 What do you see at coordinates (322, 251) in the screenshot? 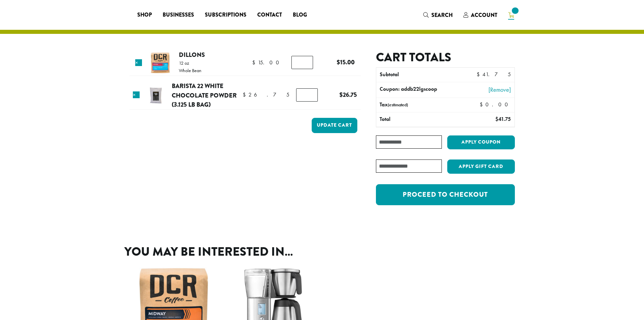
I see `h2: You may be interested in…` at bounding box center [322, 251].